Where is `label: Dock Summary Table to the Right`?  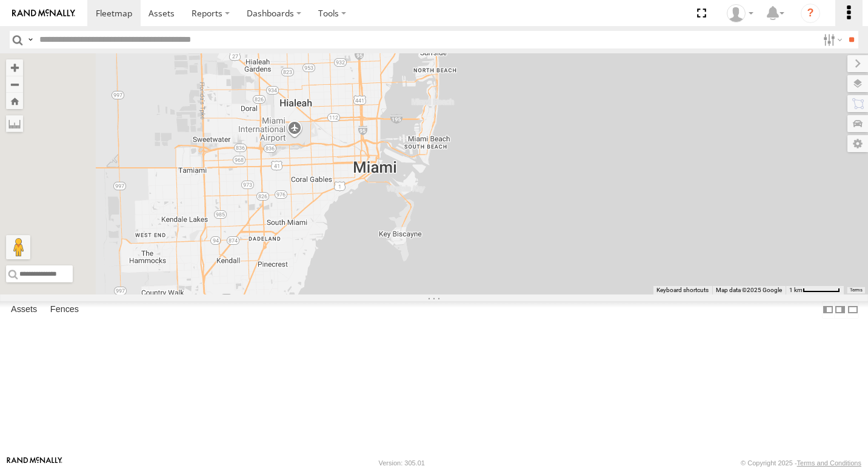 label: Dock Summary Table to the Right is located at coordinates (840, 310).